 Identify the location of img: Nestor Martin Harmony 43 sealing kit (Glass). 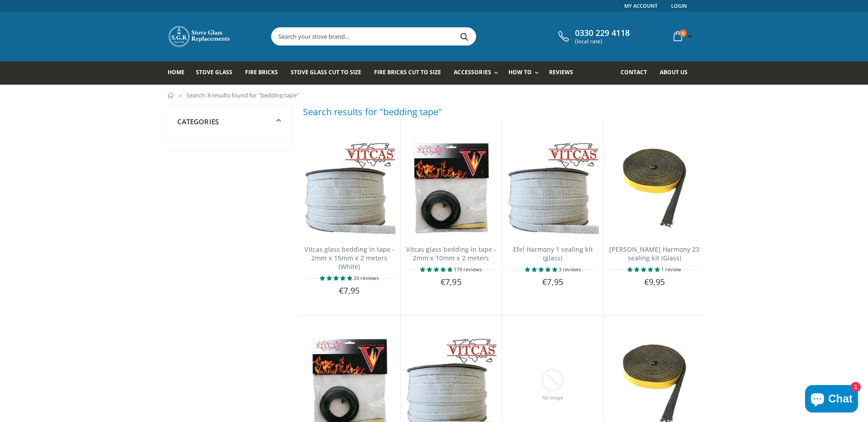
(655, 188).